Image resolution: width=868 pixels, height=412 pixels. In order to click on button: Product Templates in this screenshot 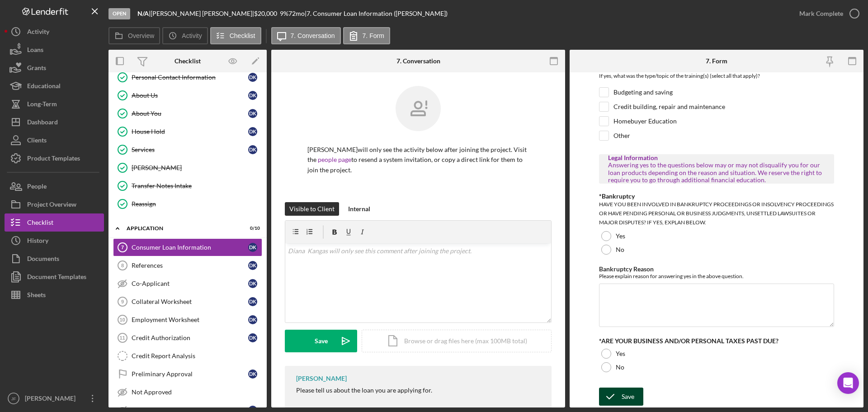, I will do `click(54, 158)`.